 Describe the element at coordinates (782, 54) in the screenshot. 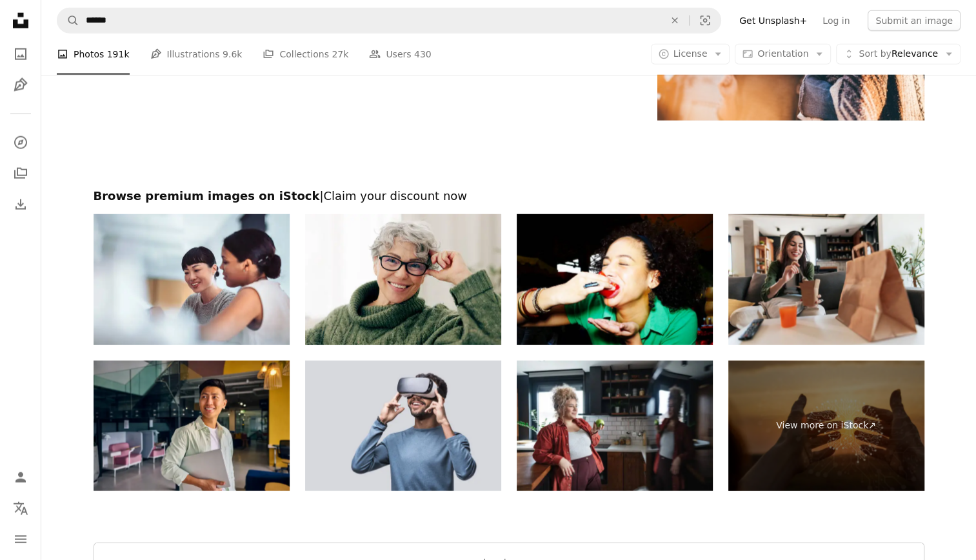

I see `span: Orientation` at that location.